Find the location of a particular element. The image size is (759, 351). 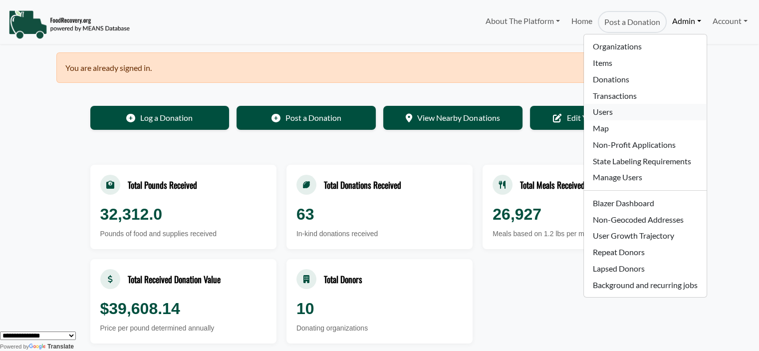

a: Admin is located at coordinates (687, 21).